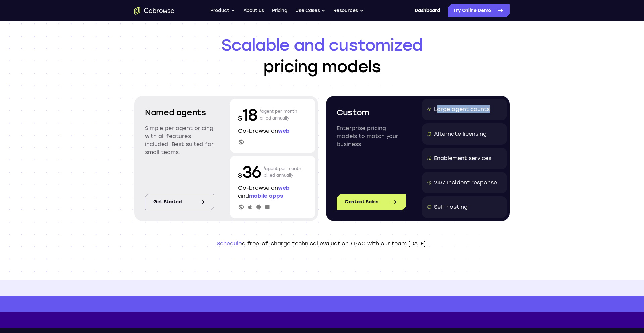 Image resolution: width=644 pixels, height=333 pixels. Describe the element at coordinates (179, 112) in the screenshot. I see `h2: Named agents` at that location.